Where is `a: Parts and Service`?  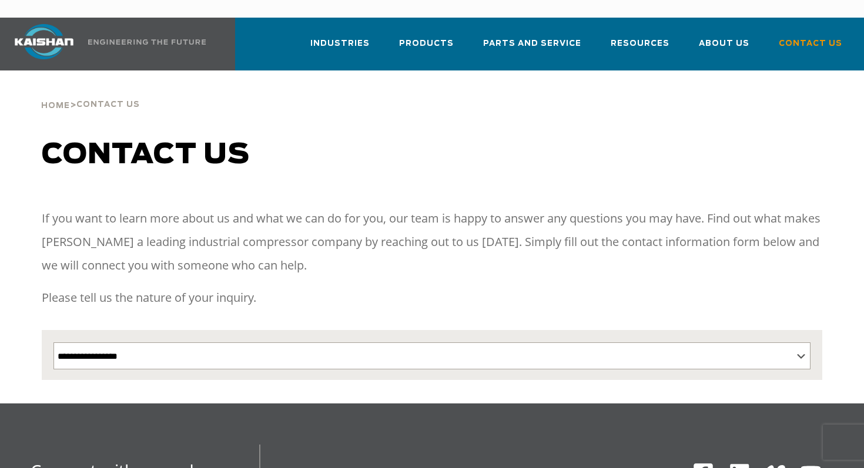
a: Parts and Service is located at coordinates (532, 48).